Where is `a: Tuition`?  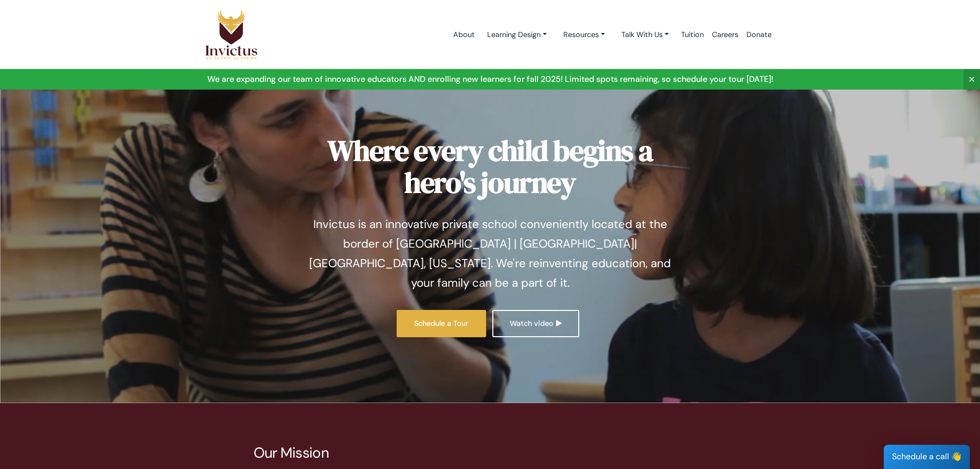 a: Tuition is located at coordinates (692, 35).